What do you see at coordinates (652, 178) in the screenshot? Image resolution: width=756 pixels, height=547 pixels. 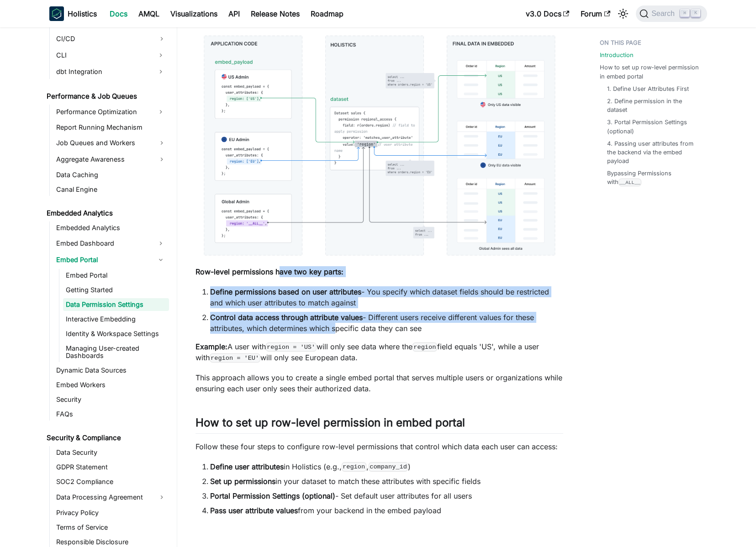 I see `a: Bypassing Permissions with__ALL__` at bounding box center [652, 178].